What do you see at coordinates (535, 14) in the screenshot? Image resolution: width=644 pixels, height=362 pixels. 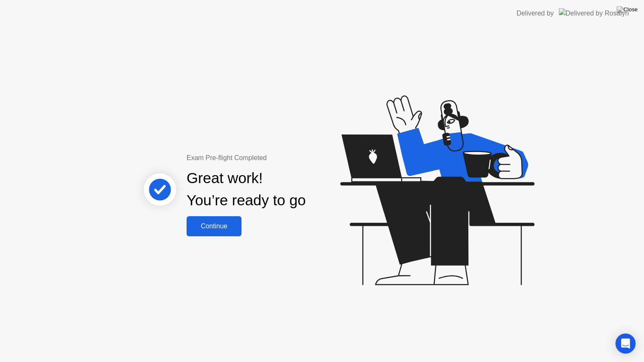 I see `div: Delivered by` at bounding box center [535, 14].